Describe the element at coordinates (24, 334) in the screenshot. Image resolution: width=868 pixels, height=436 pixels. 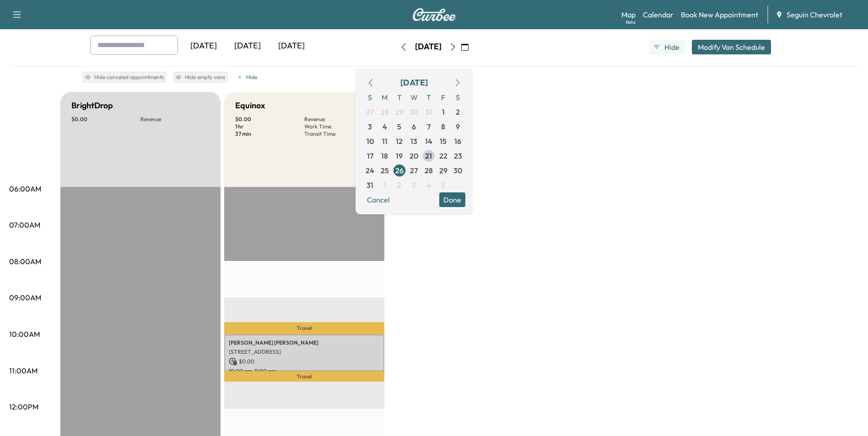
I see `p: 10:00AM` at that location.